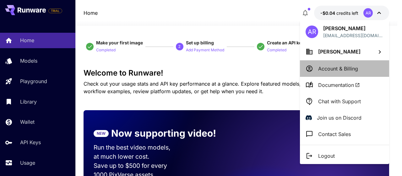 This screenshot has height=176, width=402. What do you see at coordinates (326, 155) in the screenshot?
I see `p: Logout` at bounding box center [326, 155].